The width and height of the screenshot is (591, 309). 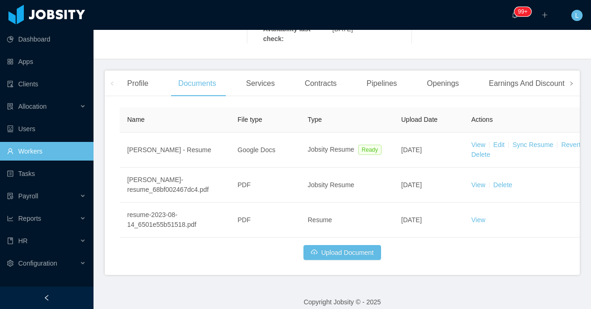 I want to click on span: Allocation, so click(x=32, y=107).